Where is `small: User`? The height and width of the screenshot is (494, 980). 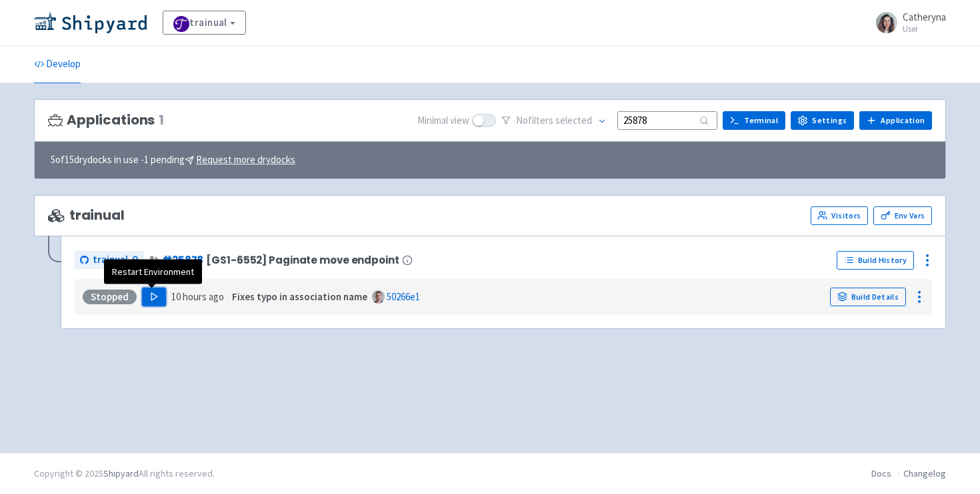 small: User is located at coordinates (924, 29).